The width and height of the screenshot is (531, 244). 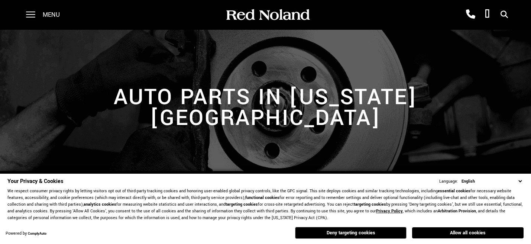 I want to click on select: Language Select, so click(x=492, y=181).